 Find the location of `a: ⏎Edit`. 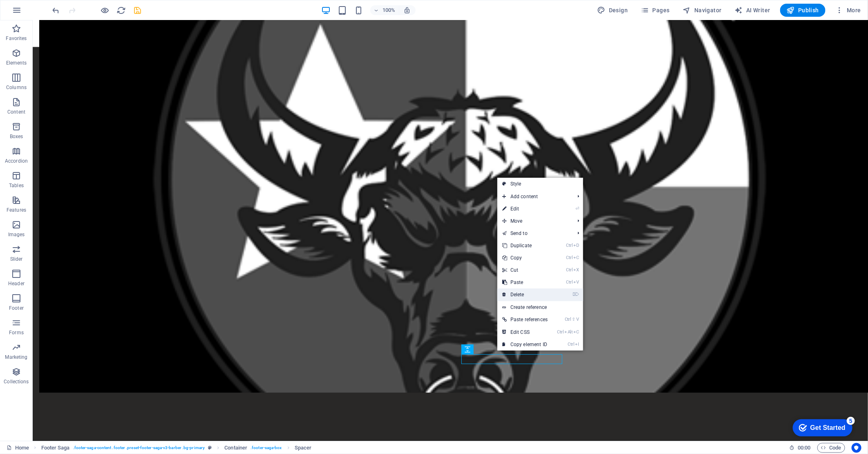

a: ⏎Edit is located at coordinates (525, 208).